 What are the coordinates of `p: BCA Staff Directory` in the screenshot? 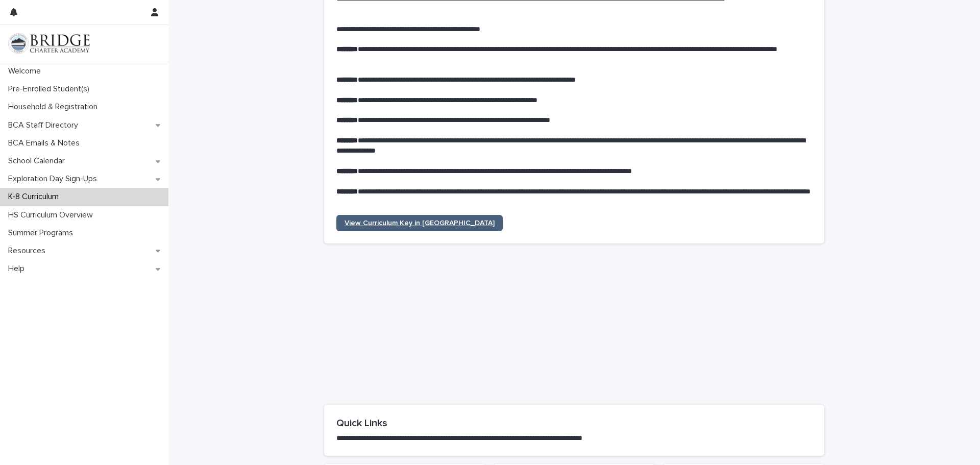 It's located at (45, 125).